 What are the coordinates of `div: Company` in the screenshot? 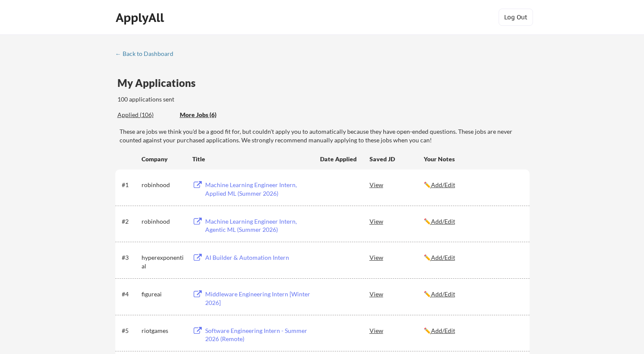 It's located at (163, 159).